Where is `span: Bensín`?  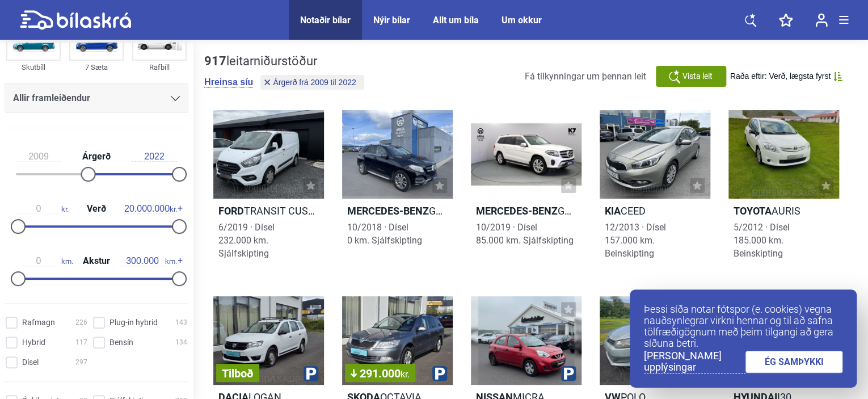
span: Bensín is located at coordinates (121, 342).